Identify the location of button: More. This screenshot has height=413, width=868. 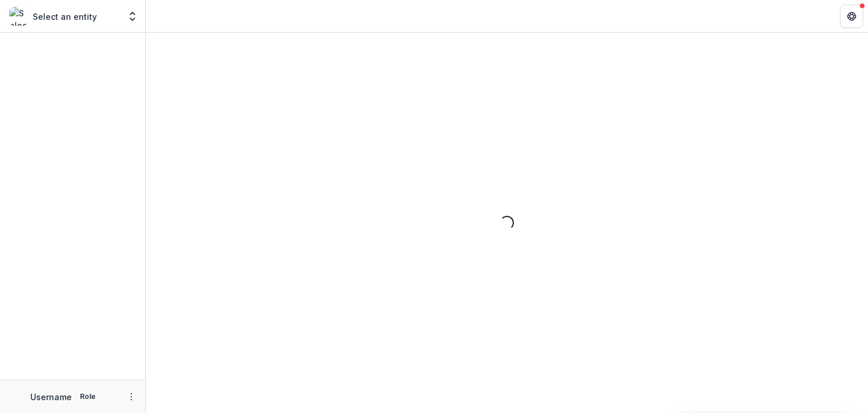
(131, 397).